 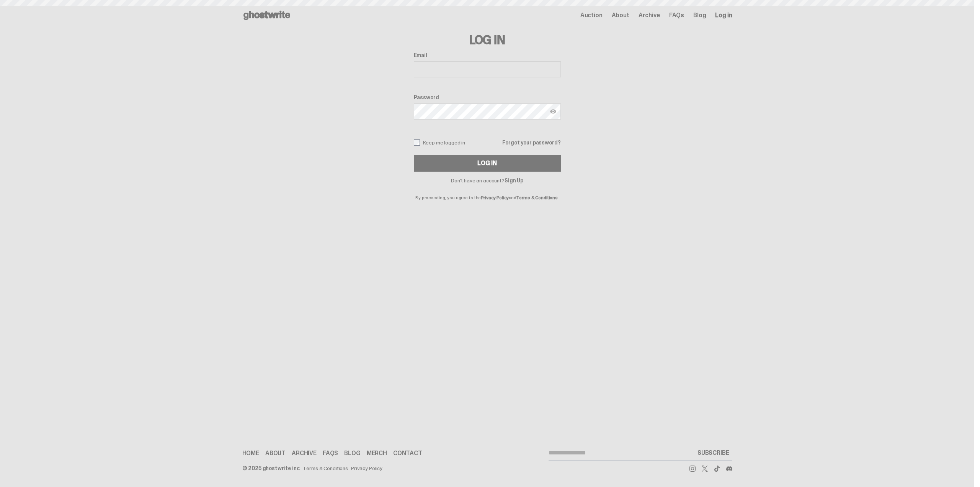 I want to click on h3: Log In, so click(x=487, y=40).